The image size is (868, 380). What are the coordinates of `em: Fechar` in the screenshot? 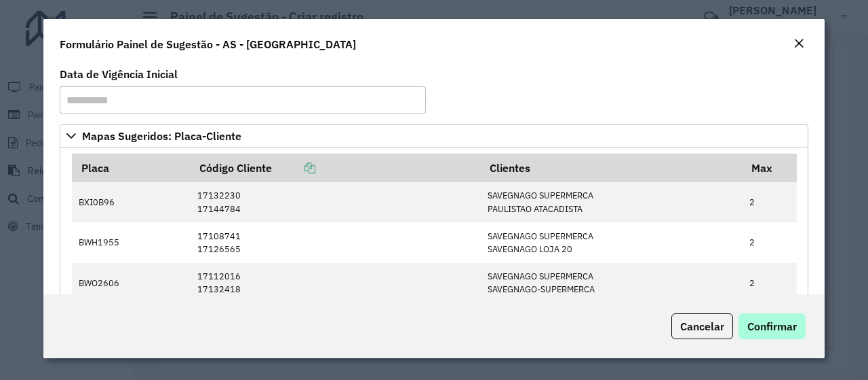 It's located at (799, 44).